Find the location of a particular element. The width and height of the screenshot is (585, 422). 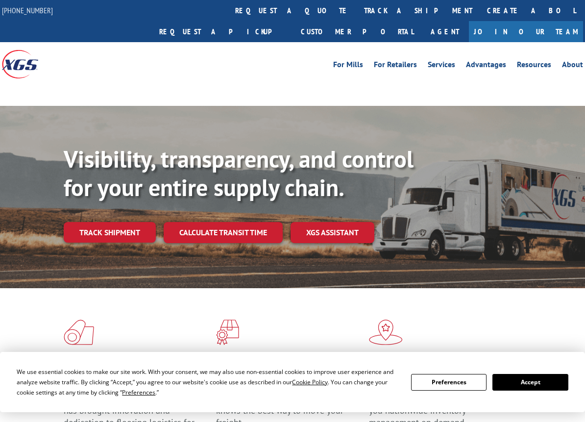

b: Visibility, transparency, and control for your entire supply chain. is located at coordinates (239, 173).